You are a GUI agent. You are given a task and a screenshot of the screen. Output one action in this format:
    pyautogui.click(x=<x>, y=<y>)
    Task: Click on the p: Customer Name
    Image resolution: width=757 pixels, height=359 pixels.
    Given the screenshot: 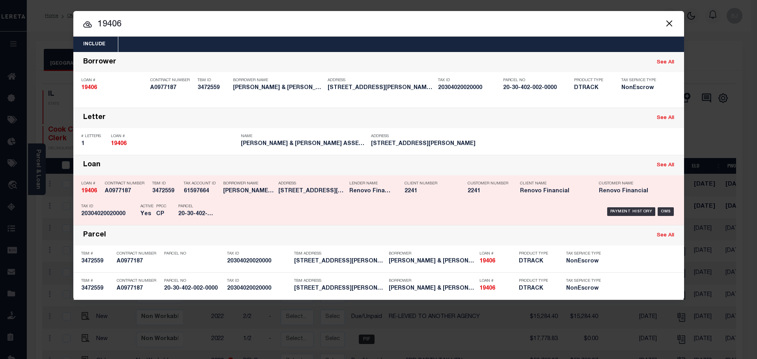 What is the action you would take?
    pyautogui.click(x=633, y=184)
    